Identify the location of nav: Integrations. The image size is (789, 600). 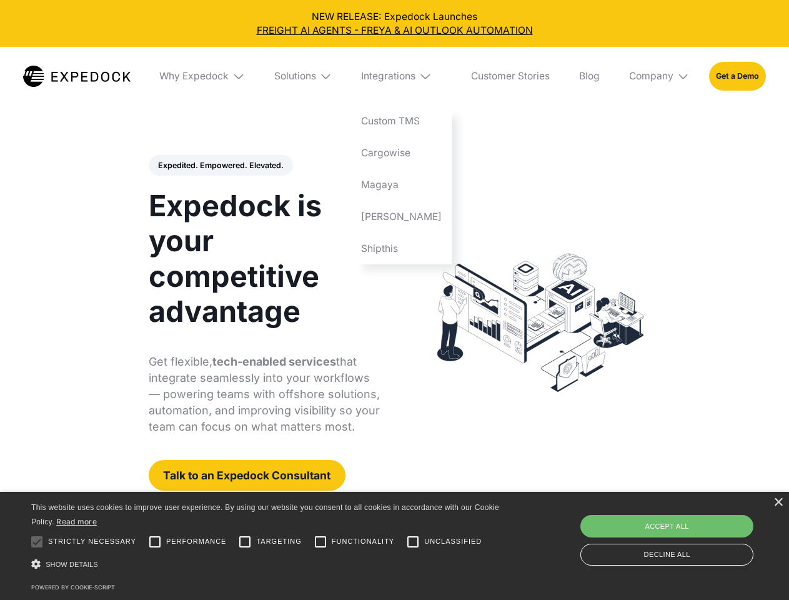
(402, 185).